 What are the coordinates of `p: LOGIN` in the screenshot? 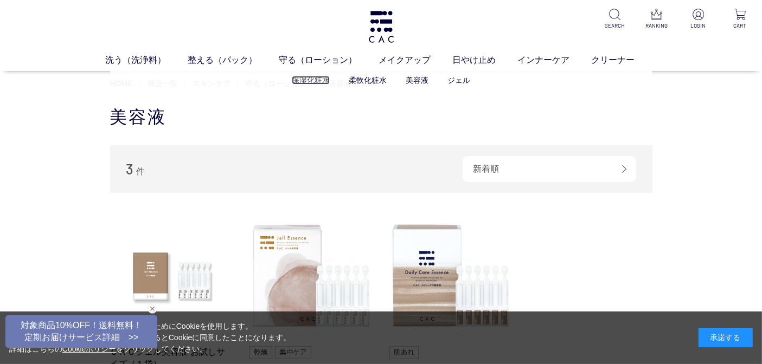 It's located at (698, 25).